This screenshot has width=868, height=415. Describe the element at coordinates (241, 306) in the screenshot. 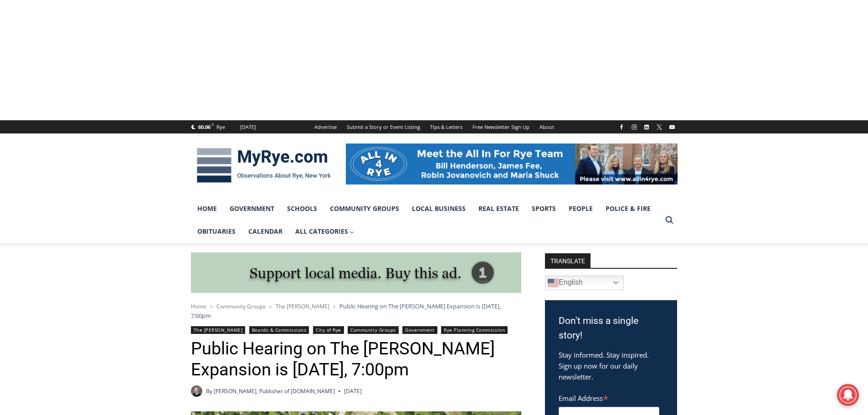

I see `span: Community Groups` at that location.